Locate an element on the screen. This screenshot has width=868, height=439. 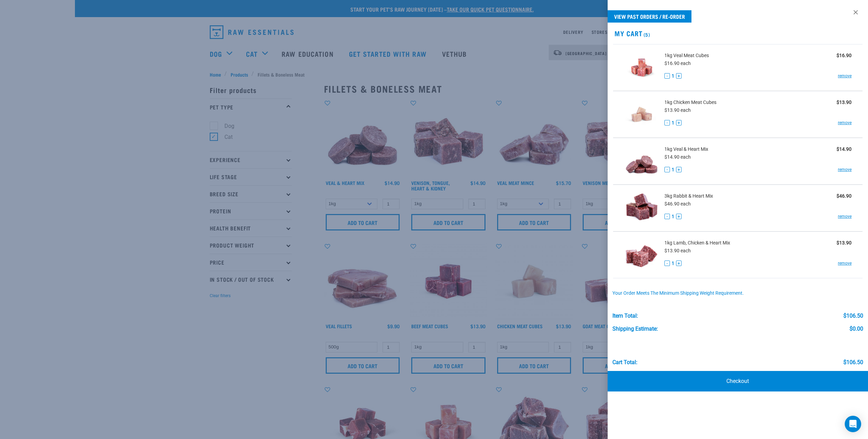
a: Checkout is located at coordinates (738, 381).